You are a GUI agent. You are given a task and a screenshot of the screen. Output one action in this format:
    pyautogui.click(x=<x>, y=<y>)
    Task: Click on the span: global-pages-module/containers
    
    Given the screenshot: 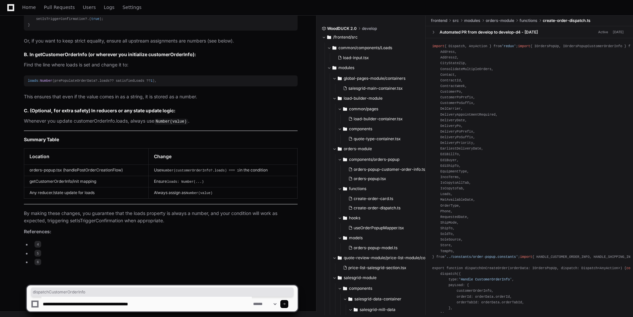 What is the action you would take?
    pyautogui.click(x=375, y=78)
    